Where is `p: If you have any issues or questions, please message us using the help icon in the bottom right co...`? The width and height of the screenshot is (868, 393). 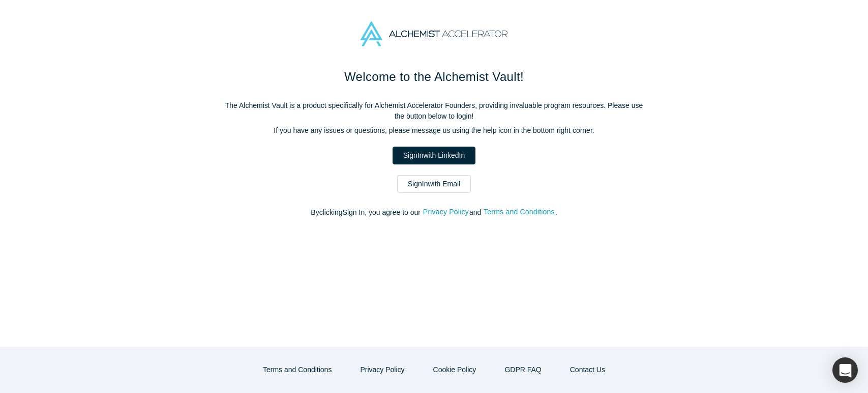 p: If you have any issues or questions, please message us using the help icon in the bottom right co... is located at coordinates (434, 130).